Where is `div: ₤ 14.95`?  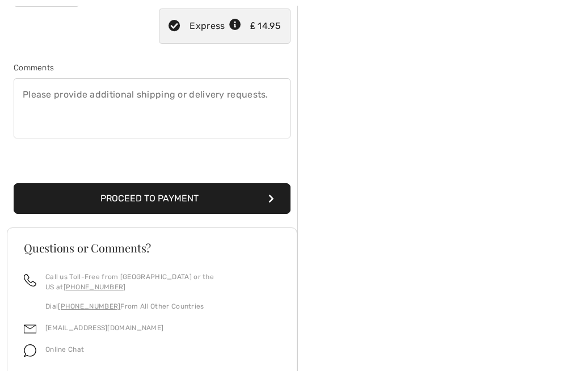
div: ₤ 14.95 is located at coordinates (266, 26).